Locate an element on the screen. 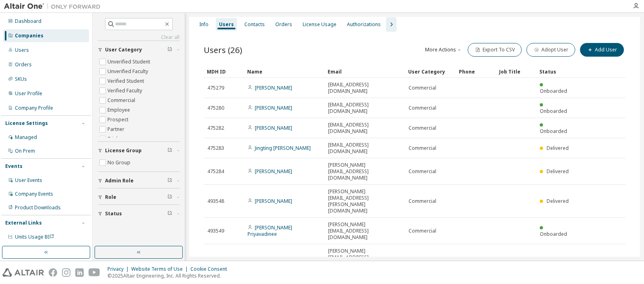  div: Privacy is located at coordinates (119, 269).